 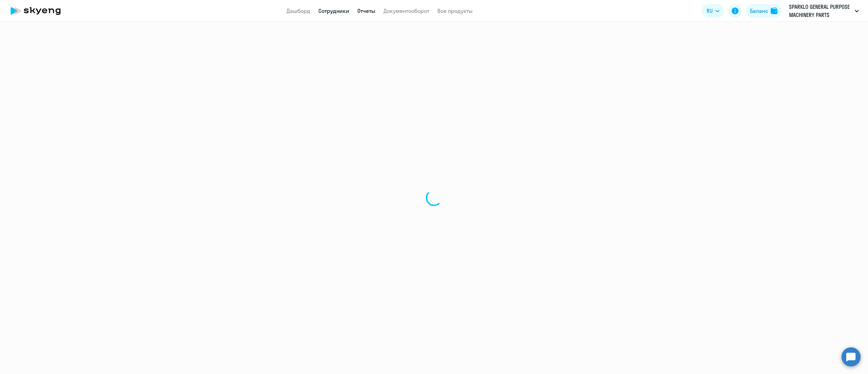 I want to click on a: Все продукты, so click(x=455, y=11).